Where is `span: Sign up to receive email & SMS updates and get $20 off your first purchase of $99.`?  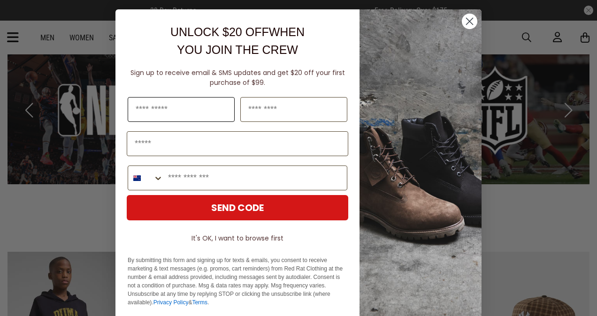
span: Sign up to receive email & SMS updates and get $20 off your first purchase of $99. is located at coordinates (237, 77).